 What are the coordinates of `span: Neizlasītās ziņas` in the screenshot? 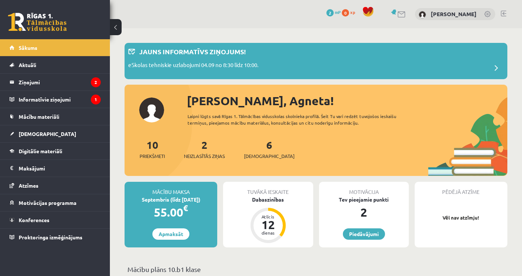 It's located at (204, 156).